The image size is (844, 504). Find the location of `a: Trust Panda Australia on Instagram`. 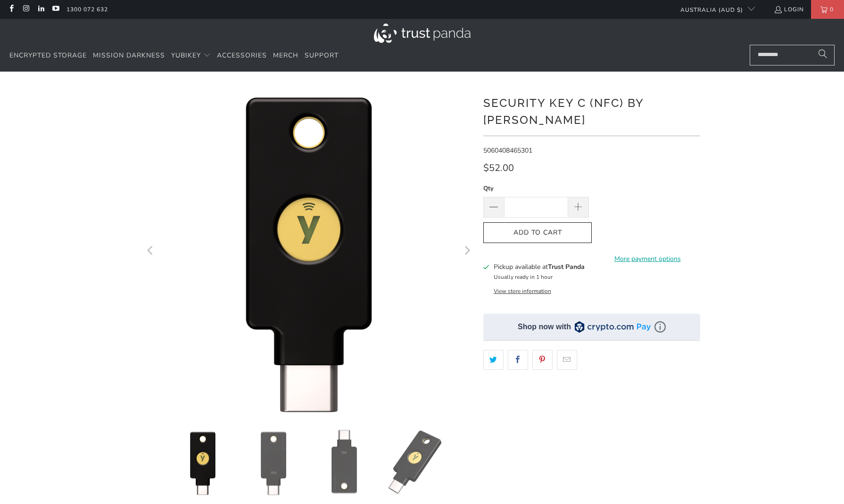

a: Trust Panda Australia on Instagram is located at coordinates (25, 10).